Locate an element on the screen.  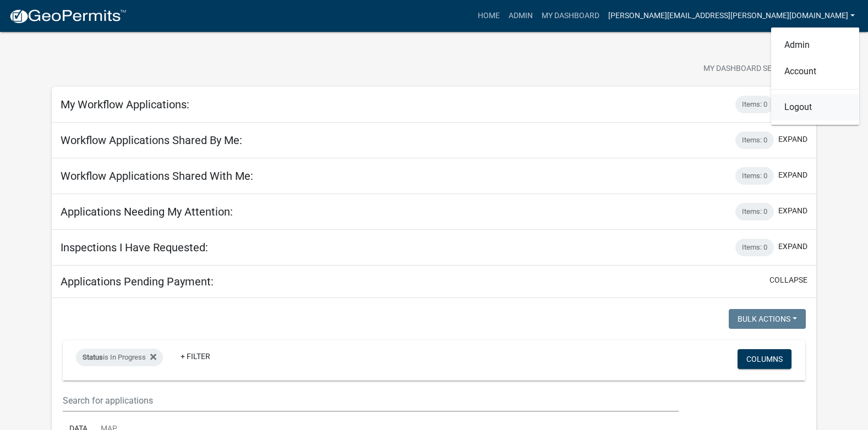
span: My Dashboard Settings is located at coordinates (751, 70).